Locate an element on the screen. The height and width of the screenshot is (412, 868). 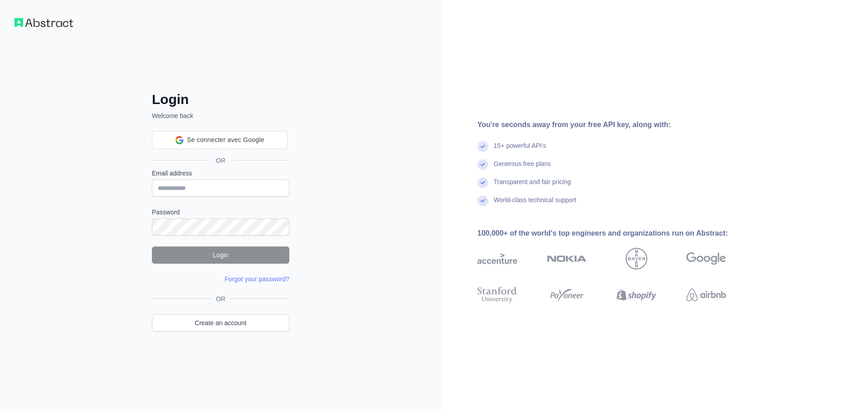
img: bayer is located at coordinates (637, 258).